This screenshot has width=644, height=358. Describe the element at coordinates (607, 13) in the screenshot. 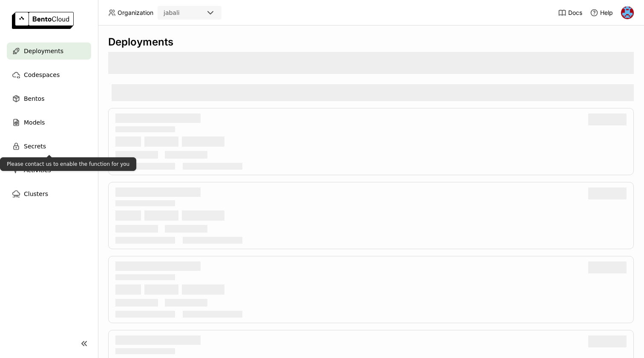

I see `span: Help` at that location.